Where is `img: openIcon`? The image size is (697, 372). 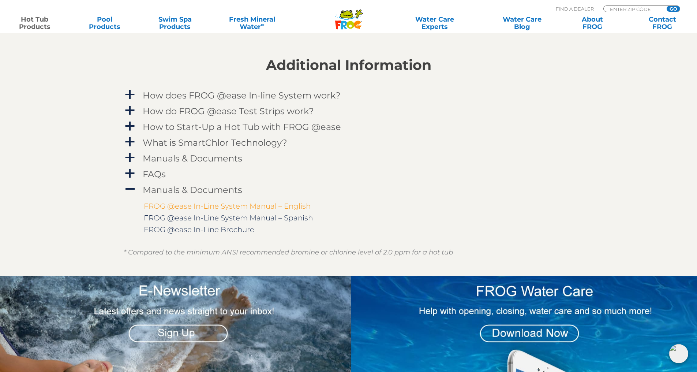
img: openIcon is located at coordinates (678, 353).